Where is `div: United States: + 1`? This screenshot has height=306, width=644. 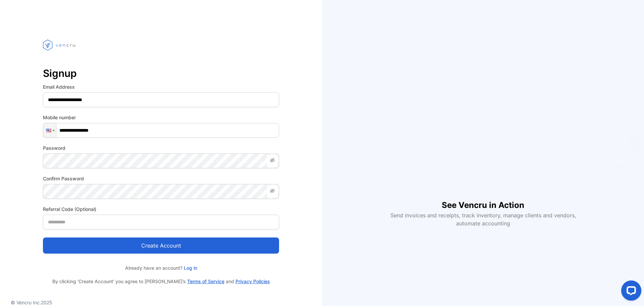 div: United States: + 1 is located at coordinates (50, 130).